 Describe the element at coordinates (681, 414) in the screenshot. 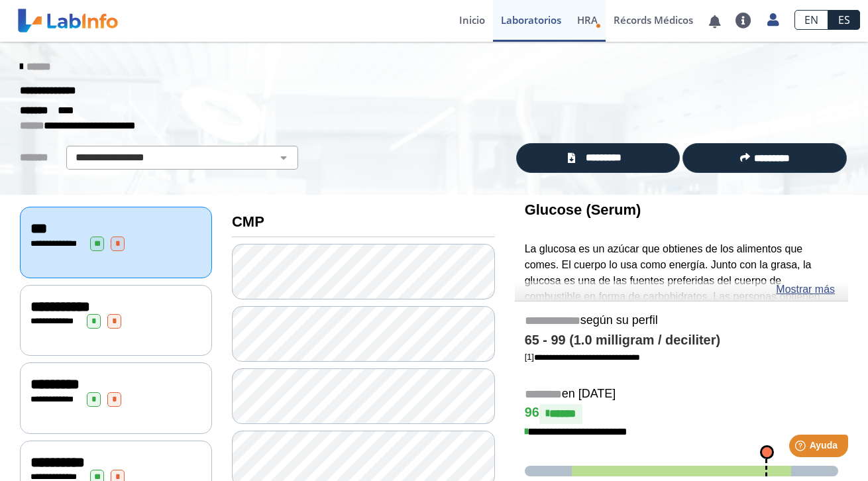

I see `h4: 96` at that location.